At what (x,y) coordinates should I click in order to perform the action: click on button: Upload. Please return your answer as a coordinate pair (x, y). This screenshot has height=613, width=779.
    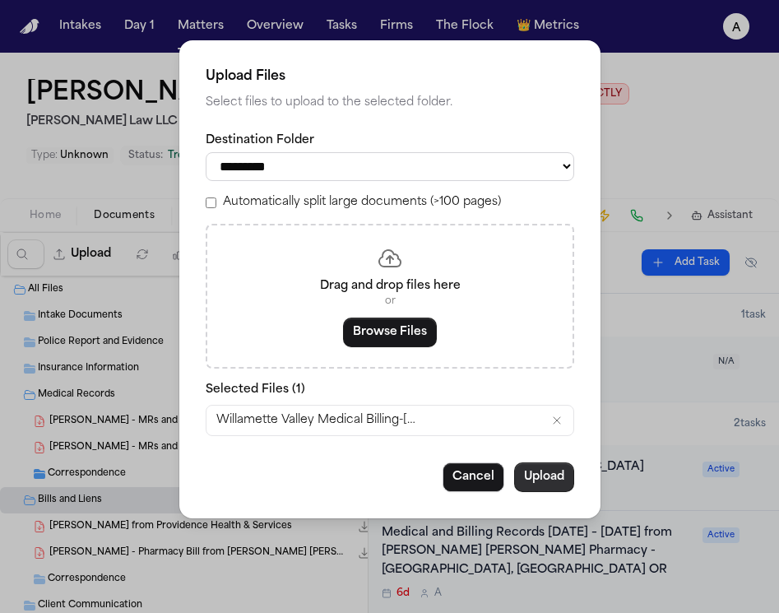
    Looking at the image, I should click on (544, 477).